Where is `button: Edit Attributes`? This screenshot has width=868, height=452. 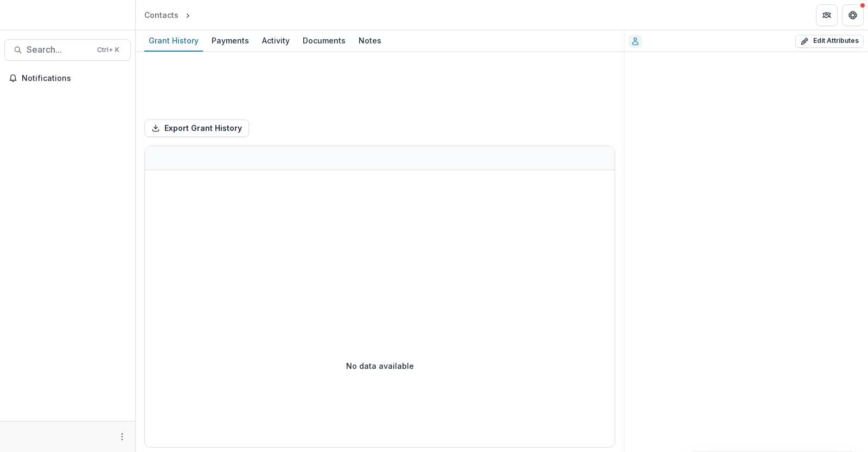
button: Edit Attributes is located at coordinates (829, 42).